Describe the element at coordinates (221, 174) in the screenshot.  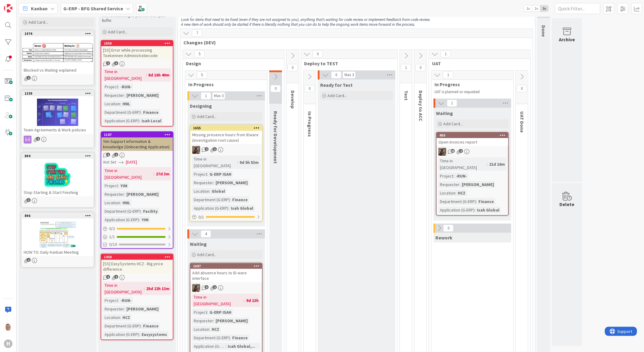
I see `div: G-ERP ISAH` at that location.